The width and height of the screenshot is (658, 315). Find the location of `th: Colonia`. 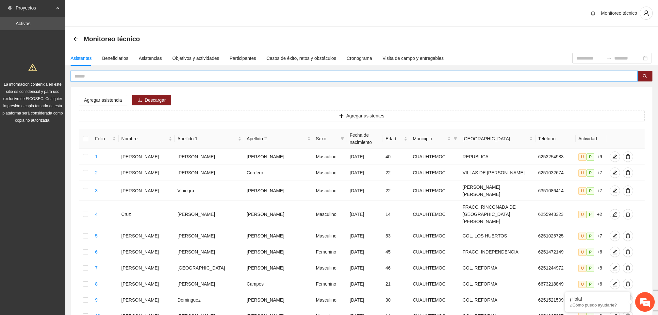

th: Colonia is located at coordinates (498, 139).